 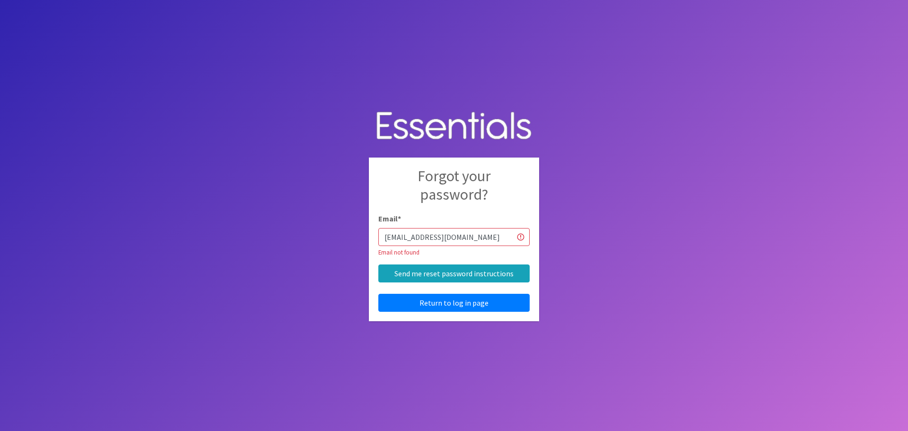 I want to click on input: Send me reset password instructions, so click(x=454, y=273).